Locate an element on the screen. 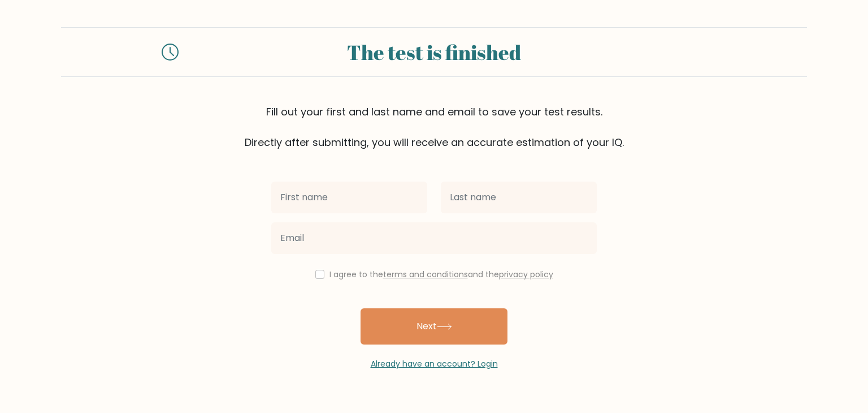 This screenshot has width=868, height=413. a: privacy policy is located at coordinates (526, 274).